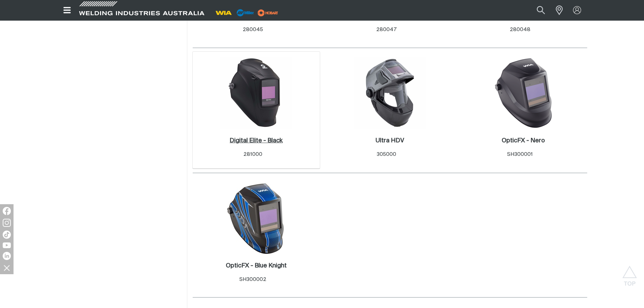  What do you see at coordinates (629, 273) in the screenshot?
I see `button: Scroll to top` at bounding box center [629, 273].